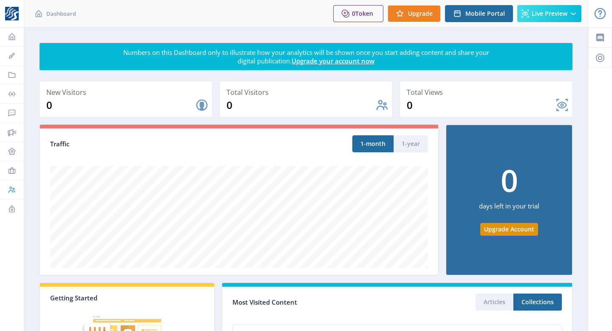 Image resolution: width=612 pixels, height=331 pixels. What do you see at coordinates (550, 14) in the screenshot?
I see `span: Live Preview` at bounding box center [550, 14].